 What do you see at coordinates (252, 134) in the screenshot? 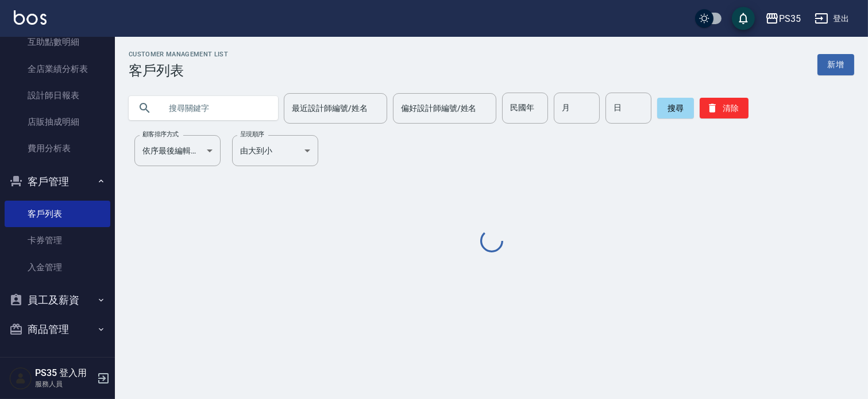
I see `label: 呈現順序` at bounding box center [252, 134].